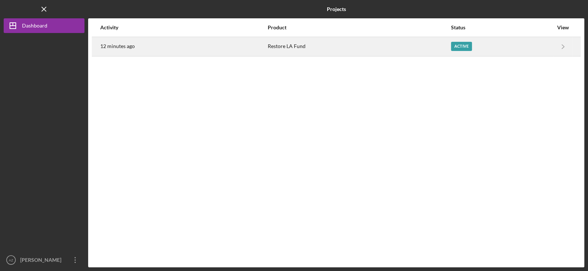 This screenshot has height=271, width=588. What do you see at coordinates (184, 28) in the screenshot?
I see `div: Activity` at bounding box center [184, 28].